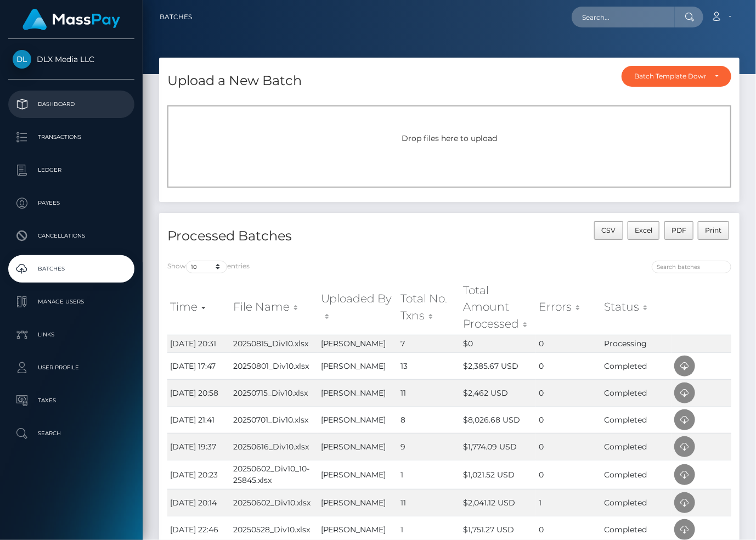 The image size is (756, 540). What do you see at coordinates (636, 307) in the screenshot?
I see `th: Status: activate to sort column ascending` at bounding box center [636, 307].